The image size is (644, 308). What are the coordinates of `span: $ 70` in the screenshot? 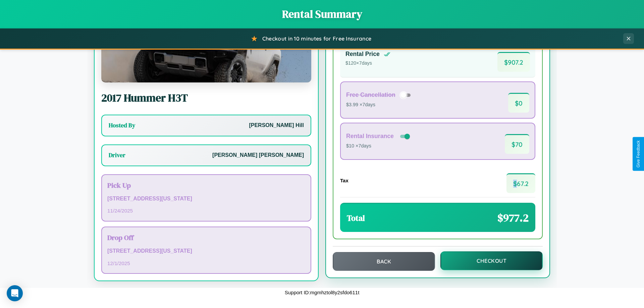 It's located at (517, 144).